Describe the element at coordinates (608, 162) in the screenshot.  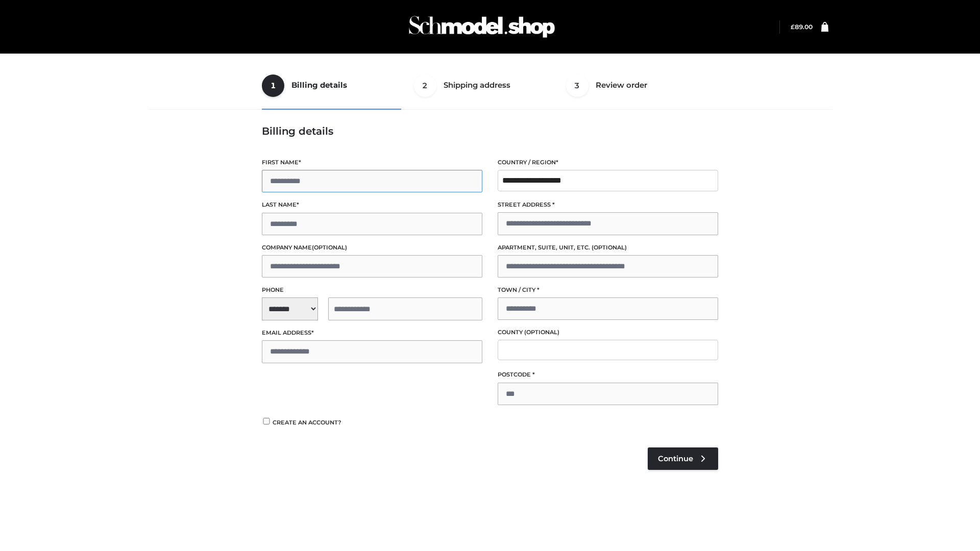
I see `label: Country / Region` at that location.